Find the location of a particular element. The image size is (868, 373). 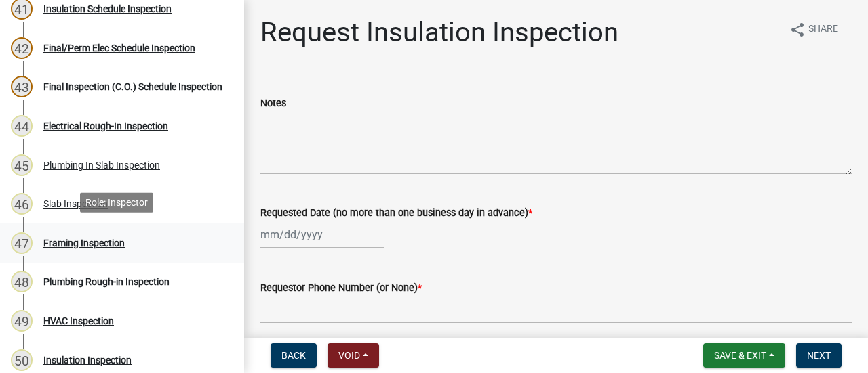

span: Next is located at coordinates (818, 356).